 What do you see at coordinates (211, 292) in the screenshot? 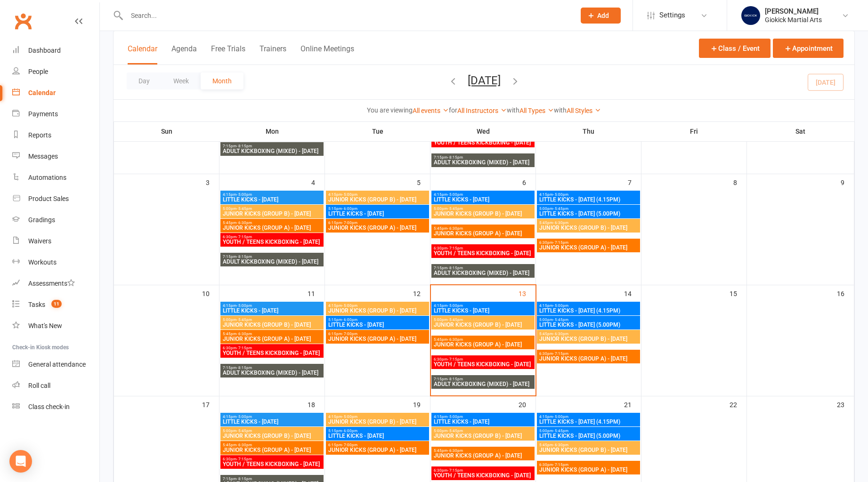
I see `div: 10` at bounding box center [211, 292].